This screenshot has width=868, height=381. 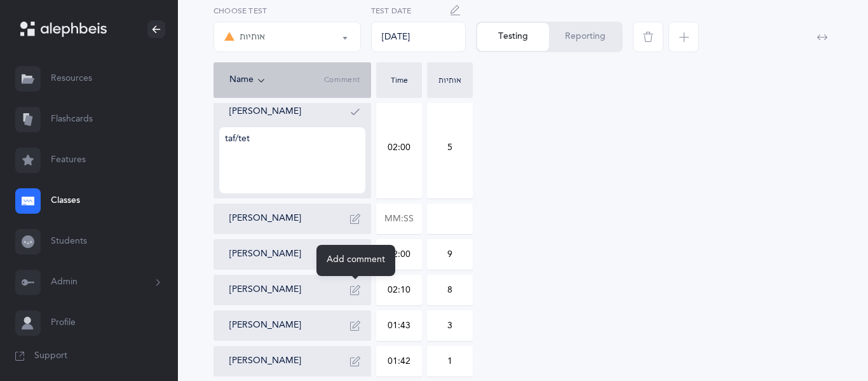 What do you see at coordinates (418, 11) in the screenshot?
I see `label: Test Date` at bounding box center [418, 11].